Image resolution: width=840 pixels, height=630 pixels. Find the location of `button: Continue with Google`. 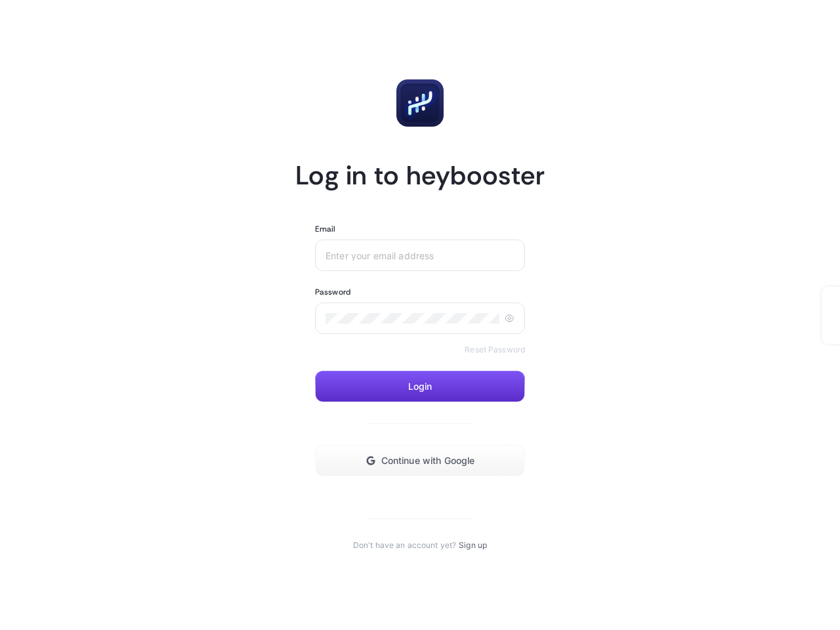

button: Continue with Google is located at coordinates (420, 460).